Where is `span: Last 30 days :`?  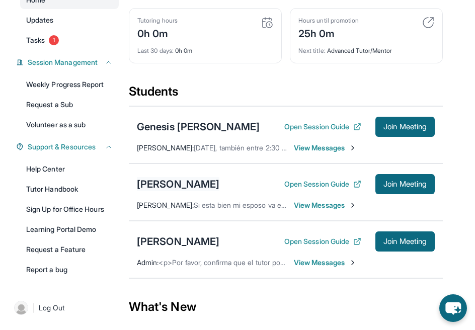
span: Last 30 days : is located at coordinates (156, 50).